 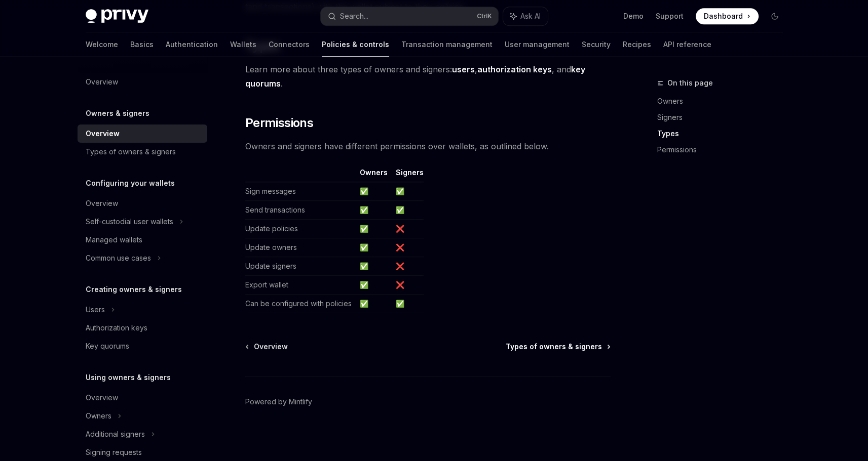 What do you see at coordinates (102, 45) in the screenshot?
I see `a: Welcome` at bounding box center [102, 45].